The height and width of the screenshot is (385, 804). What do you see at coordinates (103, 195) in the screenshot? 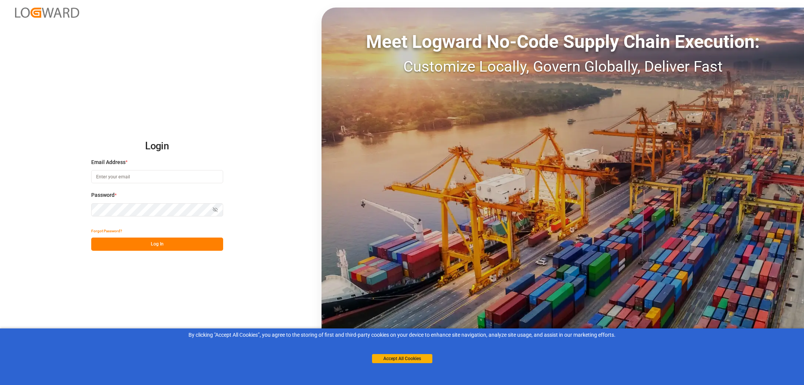
I see `span: Password` at bounding box center [103, 195].